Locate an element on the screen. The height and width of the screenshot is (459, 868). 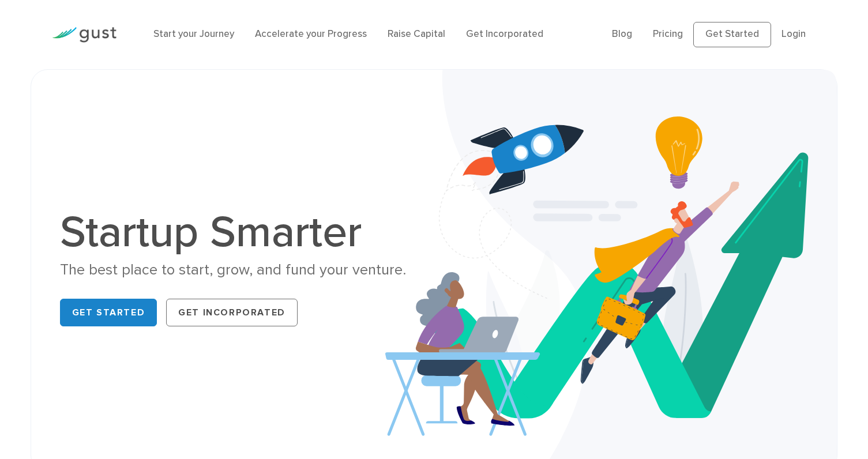
h1: Startup Smarter is located at coordinates (243, 233).